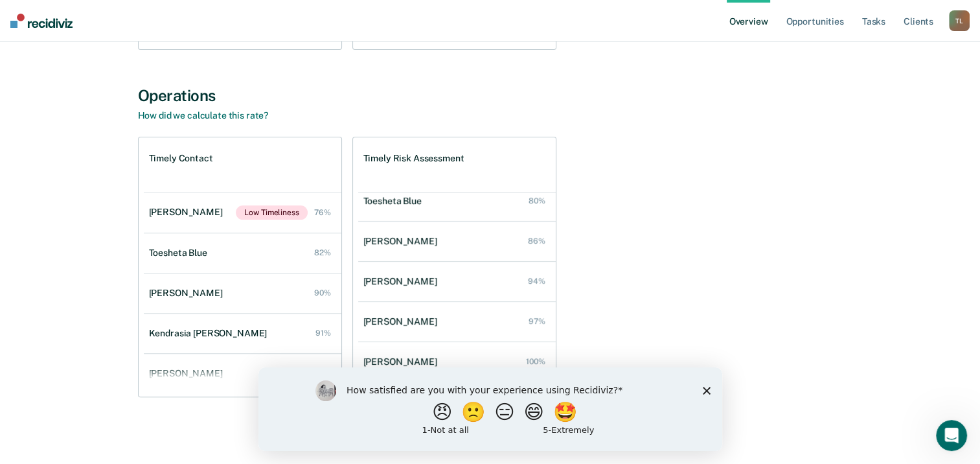 This screenshot has height=464, width=980. What do you see at coordinates (181, 158) in the screenshot?
I see `h1: Timely Contact` at bounding box center [181, 158].